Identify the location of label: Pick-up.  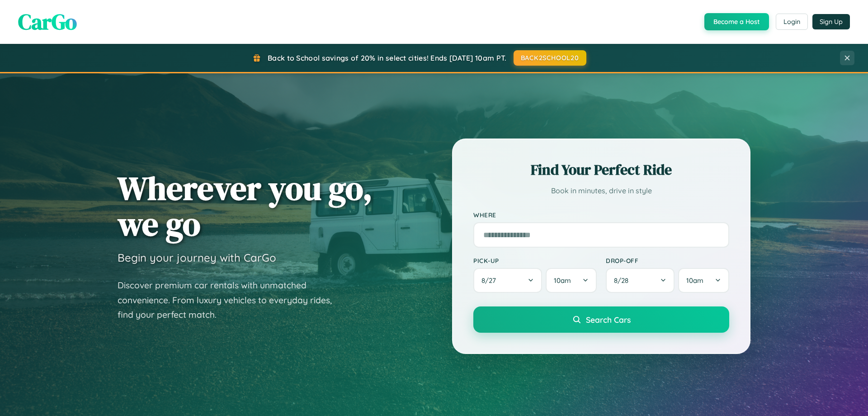
(535, 260).